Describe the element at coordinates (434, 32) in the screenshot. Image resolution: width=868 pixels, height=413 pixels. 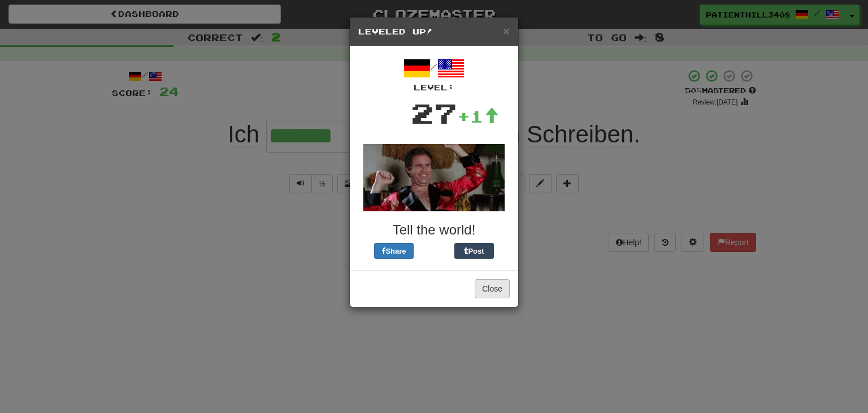
I see `h5: Leveled Up!` at that location.